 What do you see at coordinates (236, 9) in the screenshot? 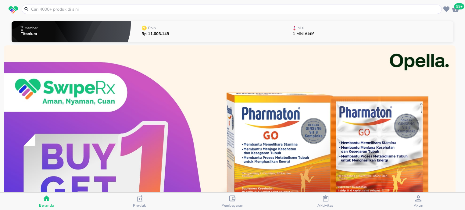
I see `input: Cari 4000+ produk di sini` at bounding box center [236, 9].